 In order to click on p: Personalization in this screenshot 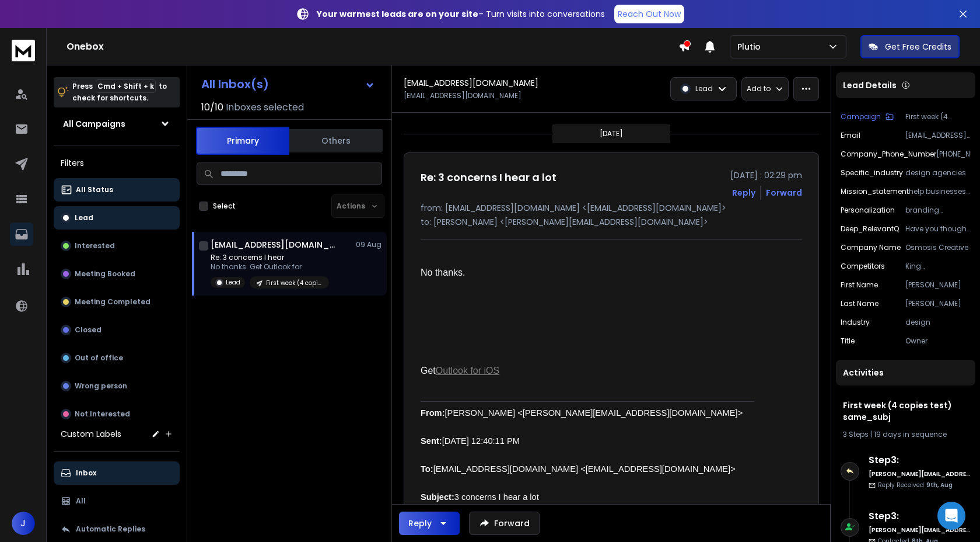, I will do `click(867, 210)`.